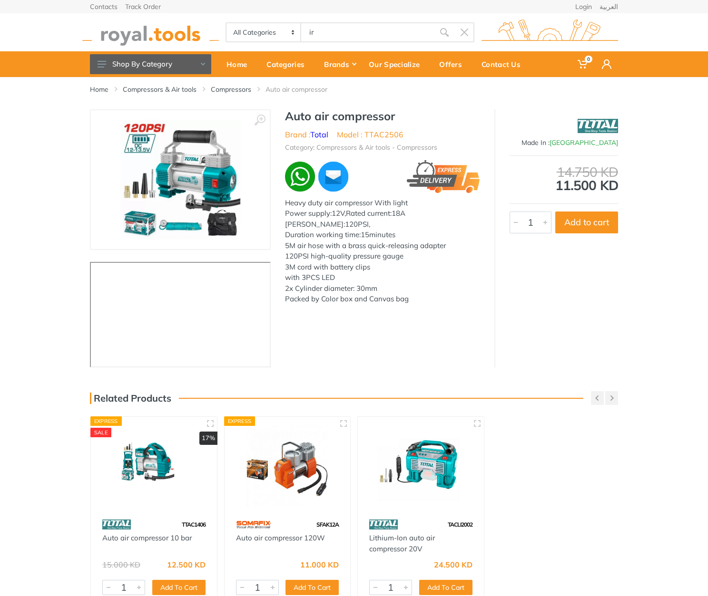 This screenshot has width=708, height=596. What do you see at coordinates (104, 7) in the screenshot?
I see `a: Contacts` at bounding box center [104, 7].